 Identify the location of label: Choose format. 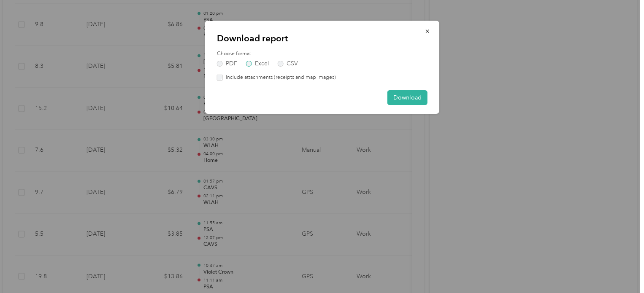
(322, 54).